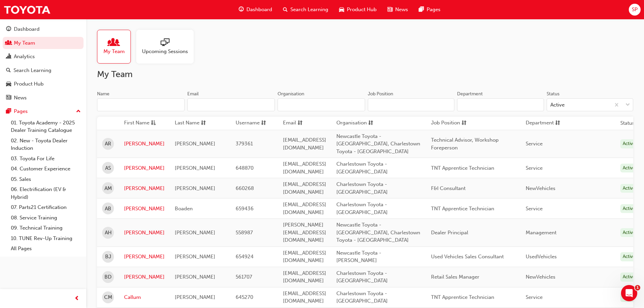 The image size is (644, 308). I want to click on div: Email, so click(193, 94).